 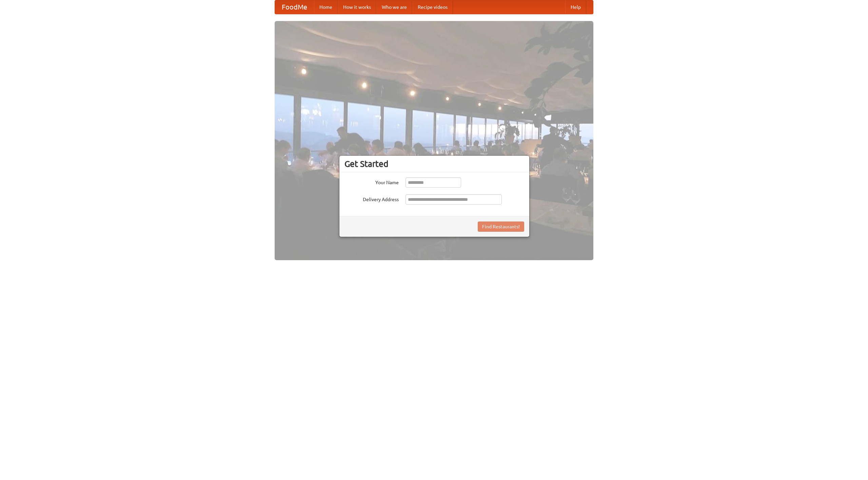 What do you see at coordinates (294, 8) in the screenshot?
I see `a: FoodMe` at bounding box center [294, 8].